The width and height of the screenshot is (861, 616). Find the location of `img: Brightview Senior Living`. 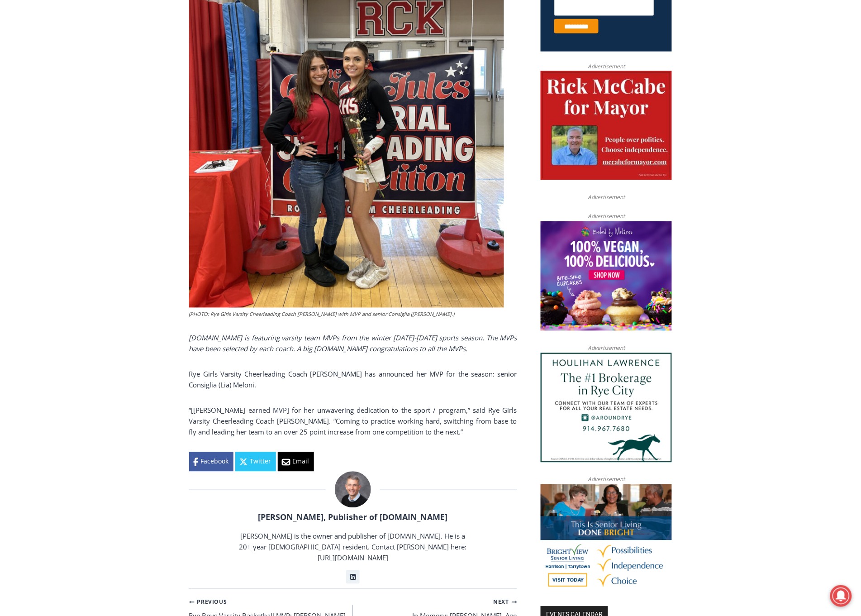

img: Brightview Senior Living is located at coordinates (606, 539).